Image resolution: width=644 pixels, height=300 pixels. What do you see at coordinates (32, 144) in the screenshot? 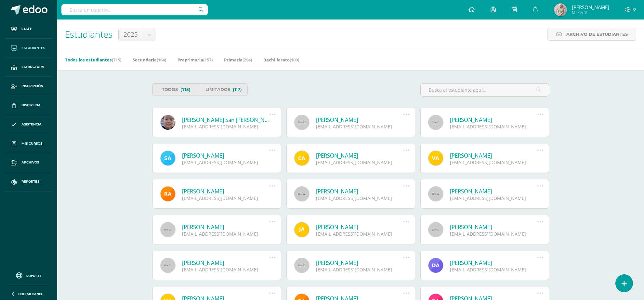
I see `span: Mis cursos` at bounding box center [32, 144].